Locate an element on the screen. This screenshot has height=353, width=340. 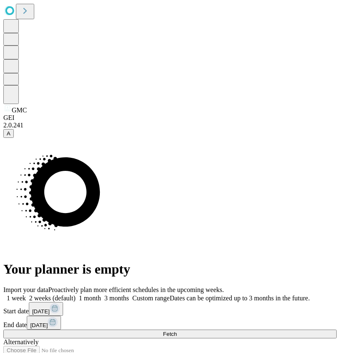
span: Dates can be optimized up to 3 months in the future. is located at coordinates (239, 298).